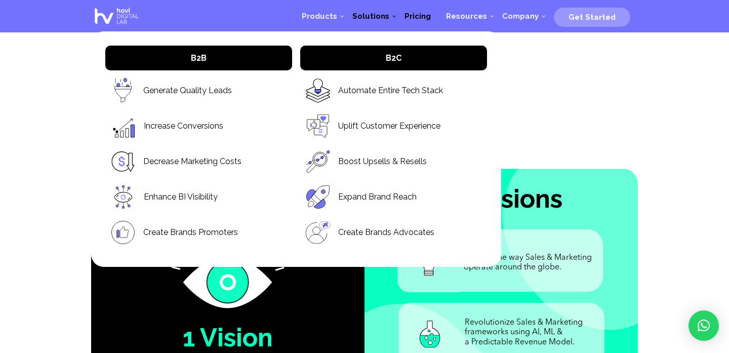  I want to click on a: Get Started, so click(592, 16).